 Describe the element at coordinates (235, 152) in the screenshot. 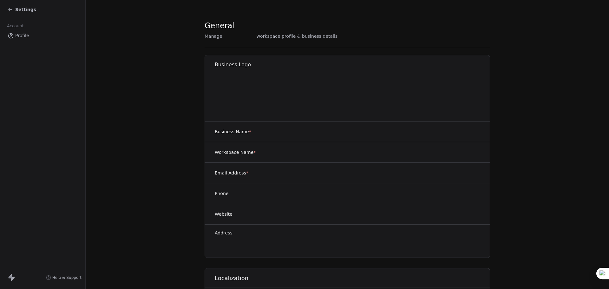

I see `label: Workspace Name` at that location.